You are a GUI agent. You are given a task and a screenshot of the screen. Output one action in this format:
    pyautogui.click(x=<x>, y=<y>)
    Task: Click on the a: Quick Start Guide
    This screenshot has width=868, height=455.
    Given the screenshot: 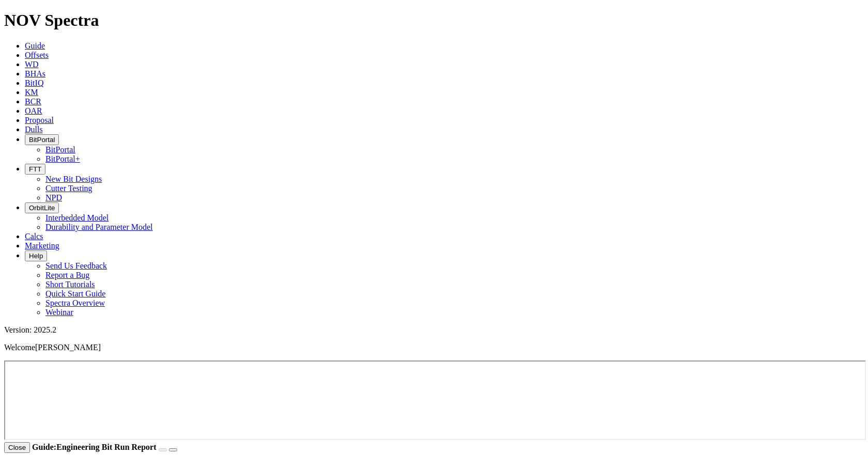 What is the action you would take?
    pyautogui.click(x=75, y=293)
    